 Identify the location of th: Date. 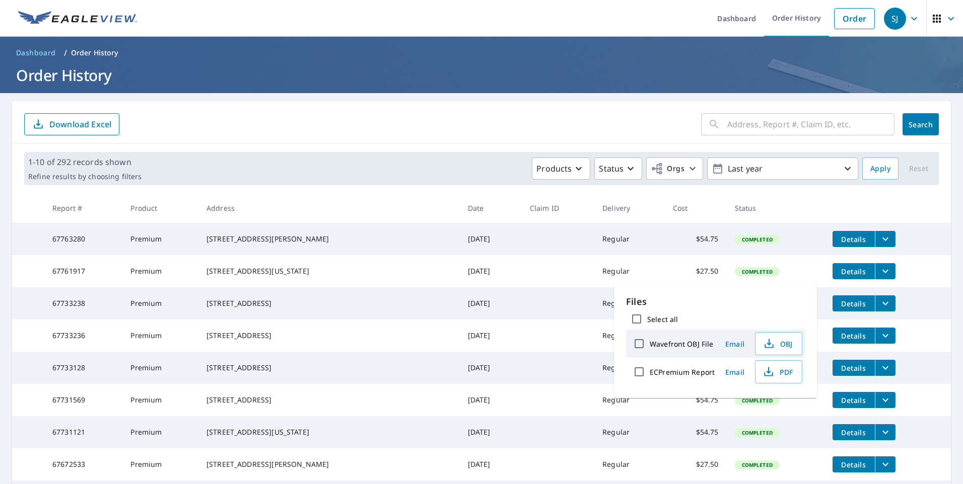
(490, 208).